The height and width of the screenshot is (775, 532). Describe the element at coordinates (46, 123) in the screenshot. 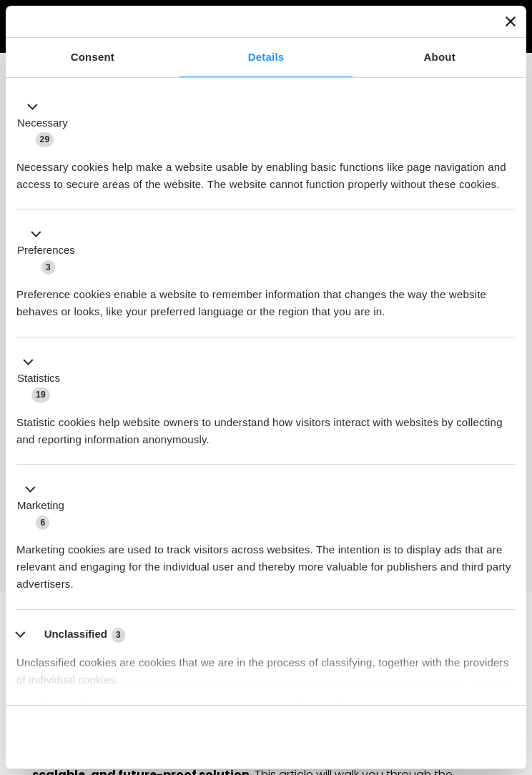

I see `button: Necessary (29)` at that location.